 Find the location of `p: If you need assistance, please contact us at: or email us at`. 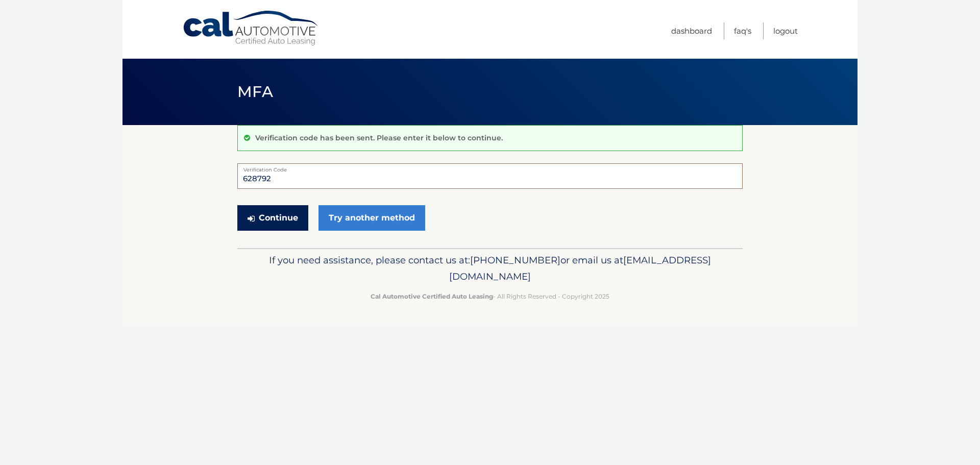

p: If you need assistance, please contact us at: or email us at is located at coordinates (490, 268).